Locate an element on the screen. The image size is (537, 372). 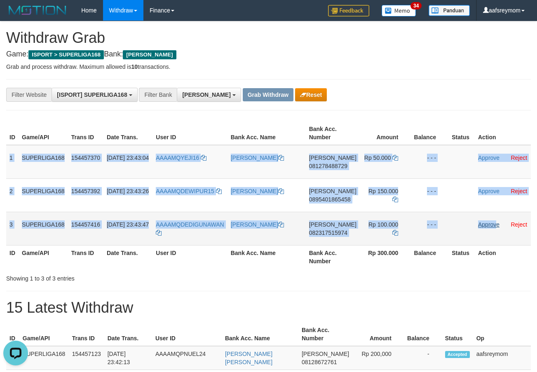
td: 154457123 is located at coordinates (87, 358).